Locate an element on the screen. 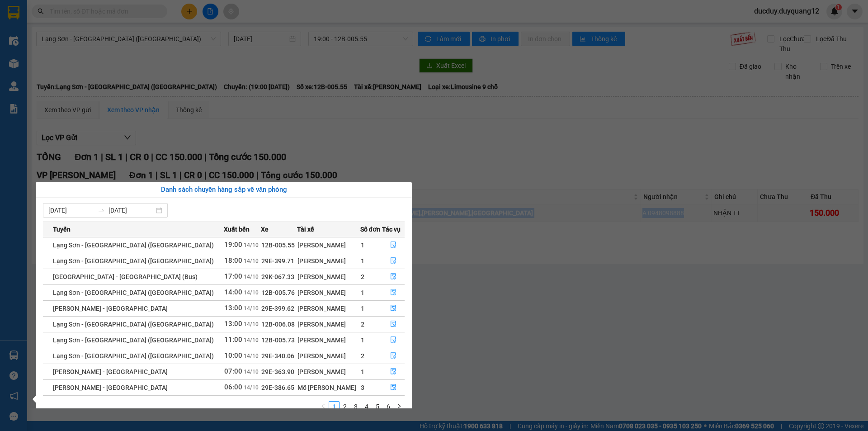 The image size is (868, 431). span: left is located at coordinates (323, 406).